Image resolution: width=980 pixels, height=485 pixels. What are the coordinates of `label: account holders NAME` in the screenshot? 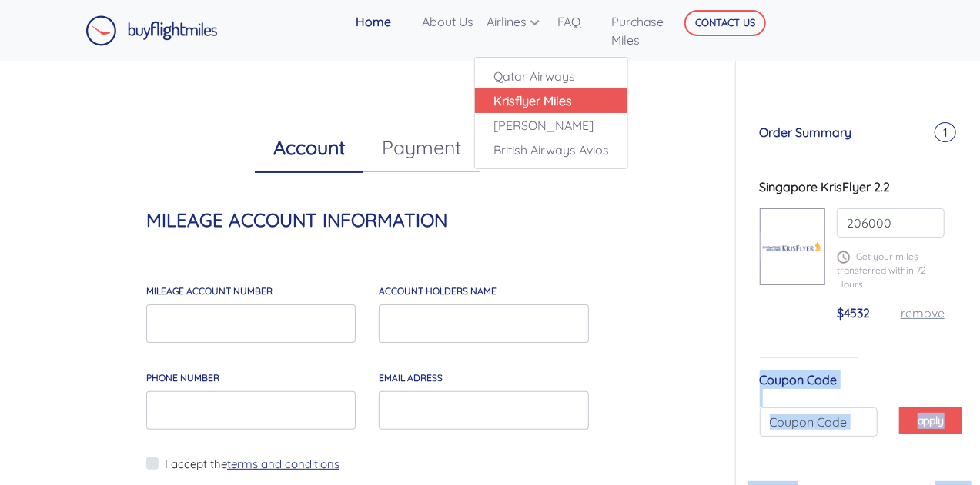 It's located at (437, 291).